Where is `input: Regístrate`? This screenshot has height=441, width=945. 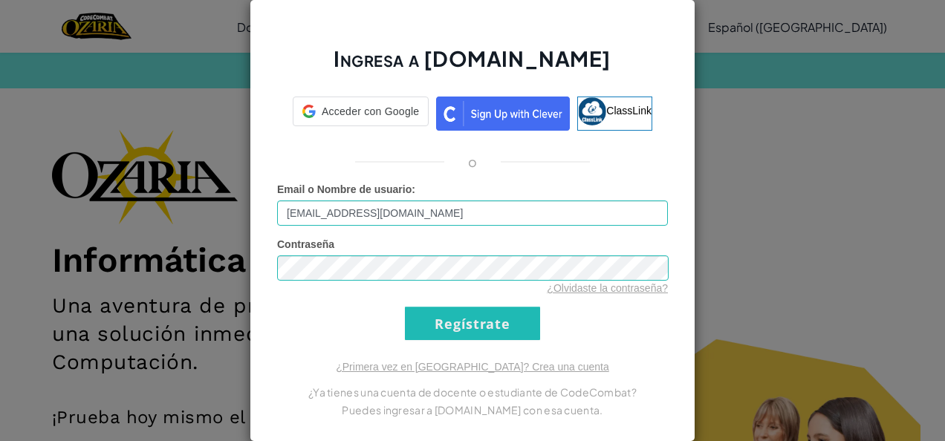
input: Regístrate is located at coordinates (473, 323).